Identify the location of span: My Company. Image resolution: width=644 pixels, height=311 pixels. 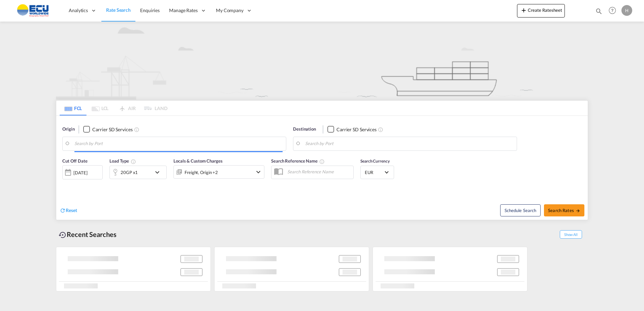
(230, 10).